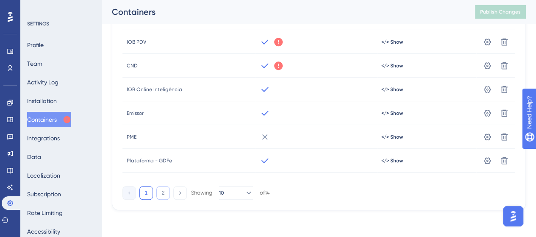 The height and width of the screenshot is (237, 536). What do you see at coordinates (163, 193) in the screenshot?
I see `button: 2` at bounding box center [163, 193].